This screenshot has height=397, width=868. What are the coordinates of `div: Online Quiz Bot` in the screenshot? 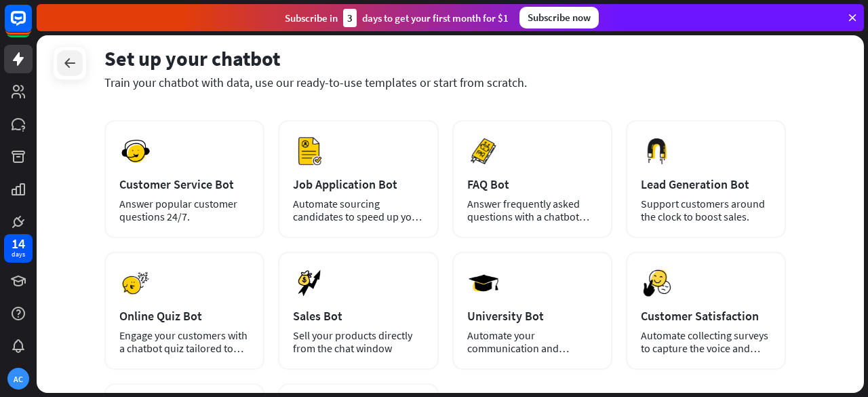 It's located at (185, 316).